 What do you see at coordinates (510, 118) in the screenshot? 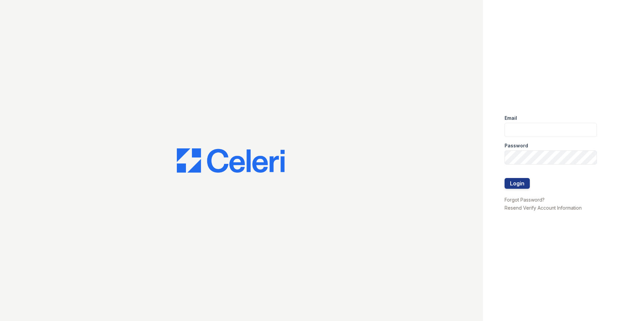
I see `label: Email` at bounding box center [510, 118].